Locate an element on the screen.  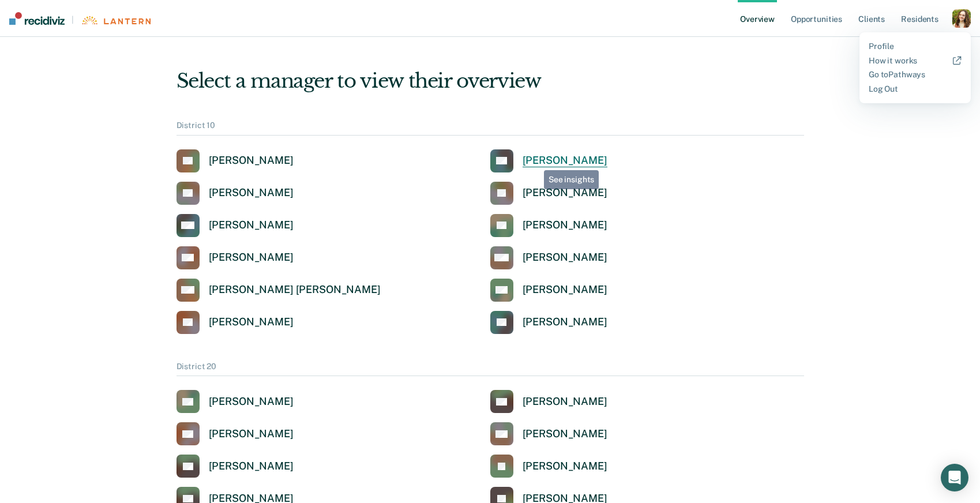
img: Lantern is located at coordinates (116, 20).